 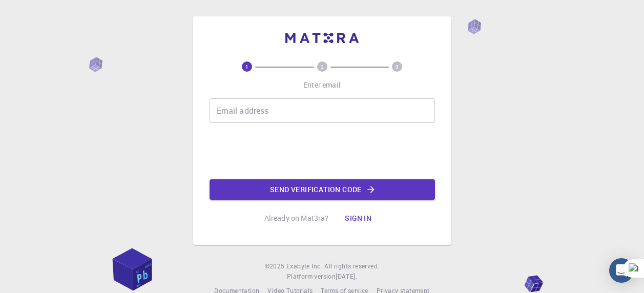 What do you see at coordinates (276, 266) in the screenshot?
I see `span: © 2025` at bounding box center [276, 266].